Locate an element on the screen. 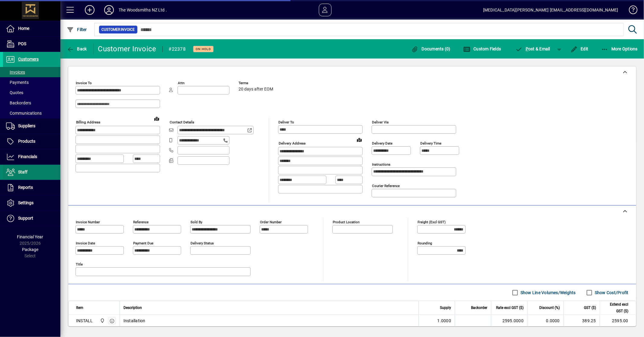  span: More Options is located at coordinates (620, 49).